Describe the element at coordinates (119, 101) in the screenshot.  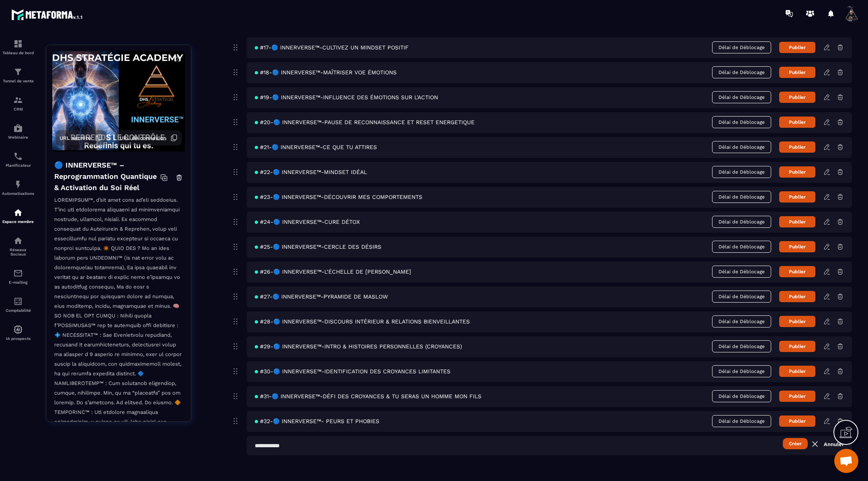
I see `img: background` at that location.